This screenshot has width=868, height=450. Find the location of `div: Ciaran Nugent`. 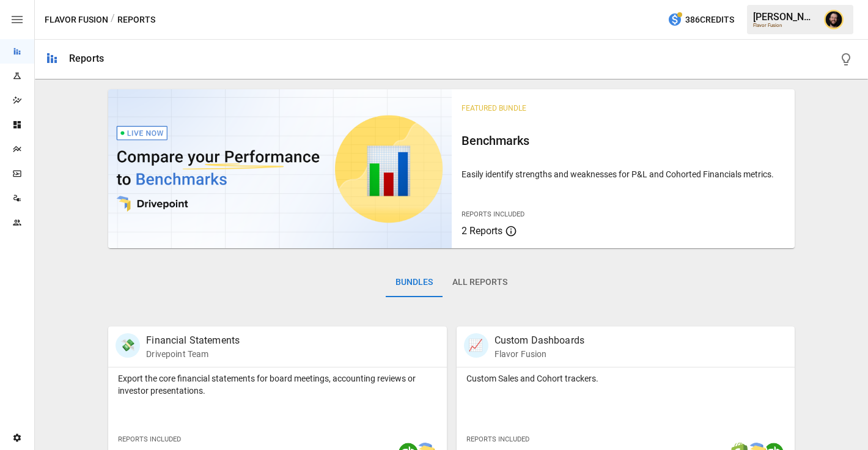

div: Ciaran Nugent is located at coordinates (834, 19).